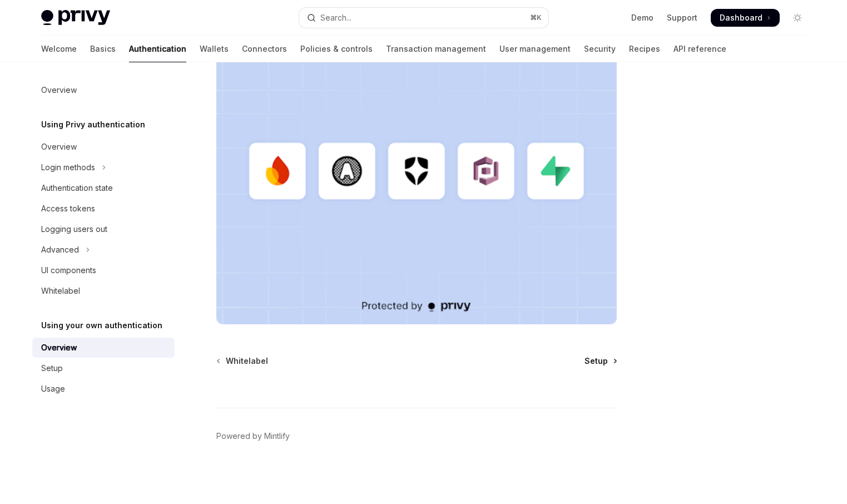 The height and width of the screenshot is (504, 847). What do you see at coordinates (103, 270) in the screenshot?
I see `a: UI components` at bounding box center [103, 270].